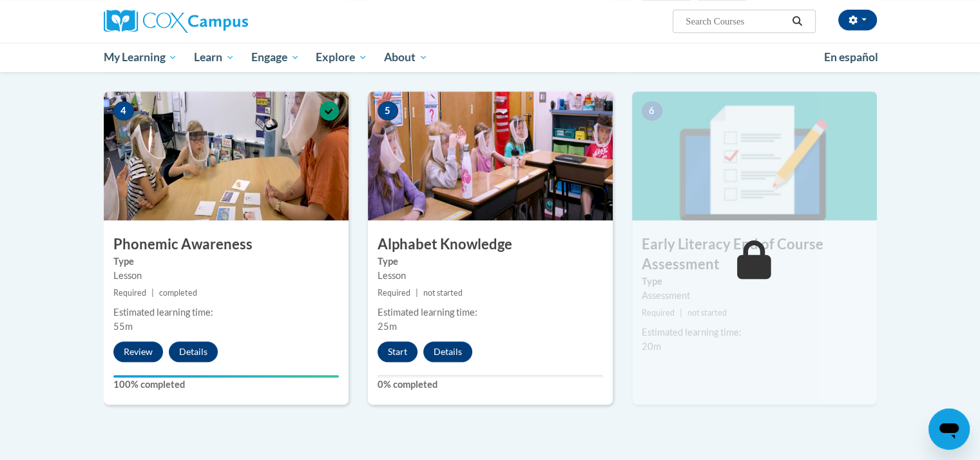 Image resolution: width=980 pixels, height=460 pixels. What do you see at coordinates (226, 21) in the screenshot?
I see `a: Cox Campus` at bounding box center [226, 21].